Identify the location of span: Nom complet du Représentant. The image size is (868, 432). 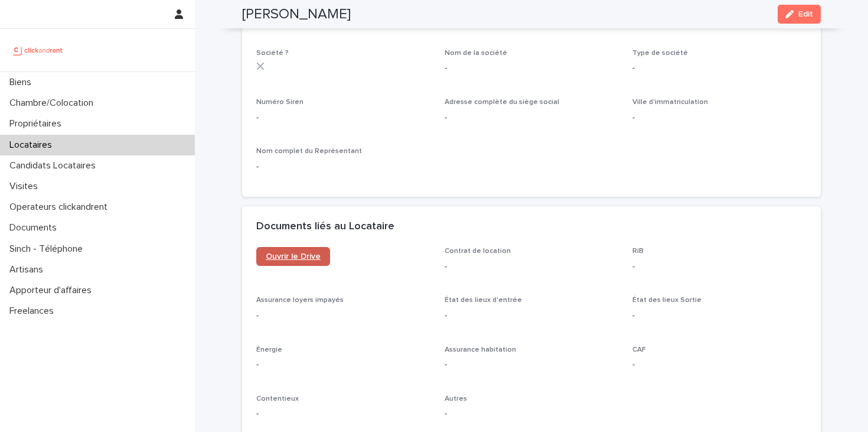
(309, 151).